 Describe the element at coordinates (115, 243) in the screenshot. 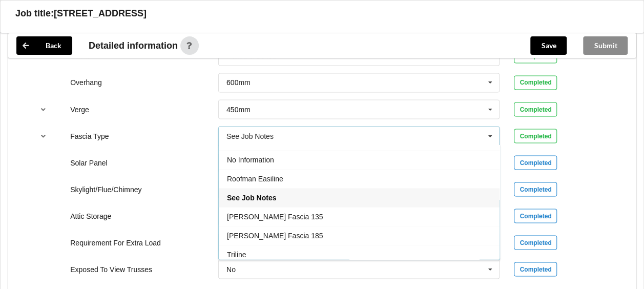

I see `label: Requirement For Extra Load` at that location.